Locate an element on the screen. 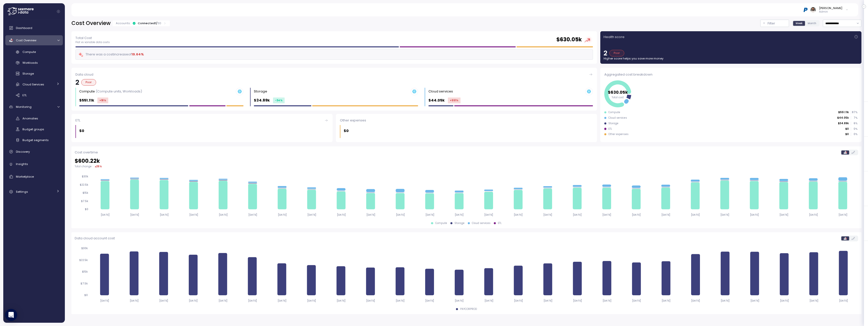 The width and height of the screenshot is (868, 326). p: Filter is located at coordinates (771, 24).